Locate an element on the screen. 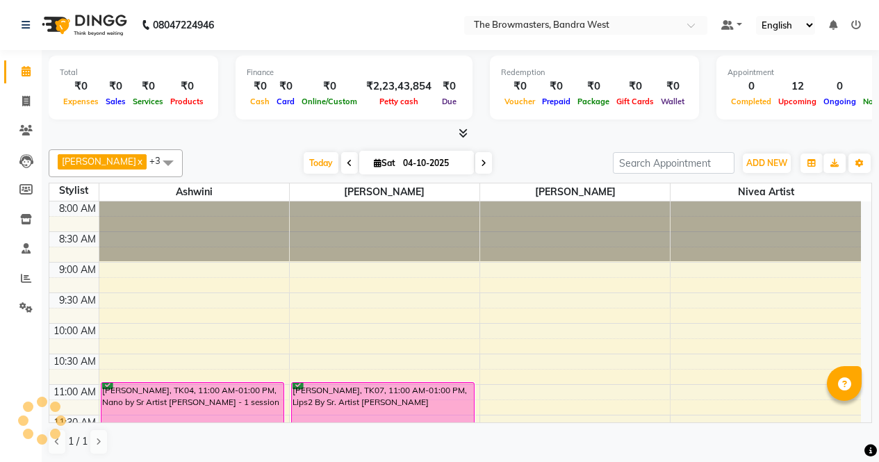 This screenshot has height=462, width=879. span: +3 is located at coordinates (160, 161).